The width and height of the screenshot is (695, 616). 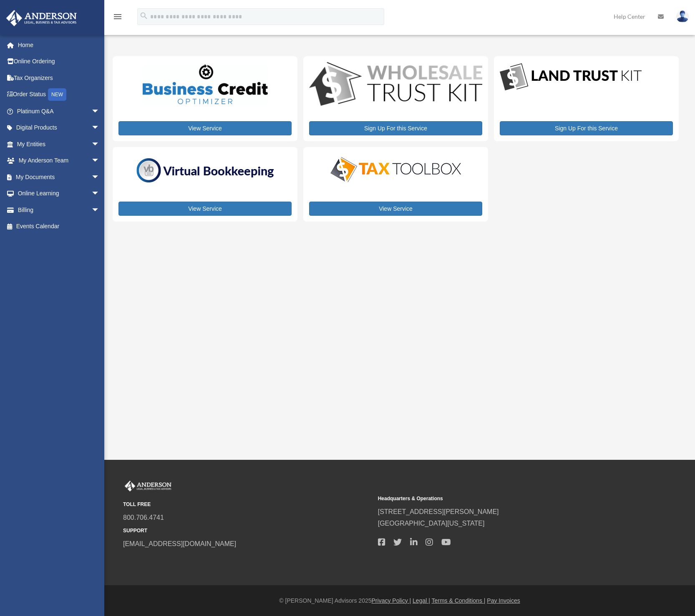 I want to click on img: WS-Trust-Kit-lgo-1.jpg, so click(x=395, y=85).